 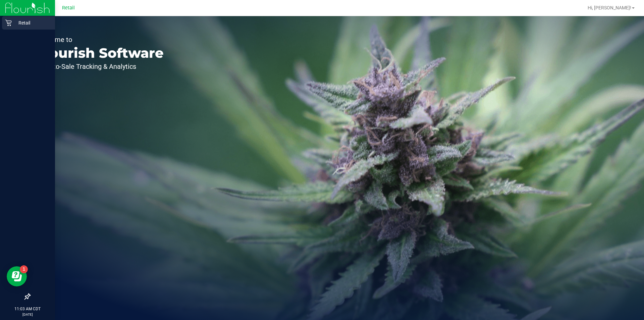 What do you see at coordinates (100, 66) in the screenshot?
I see `p: Seed-to-Sale Tracking & Analytics` at bounding box center [100, 66].